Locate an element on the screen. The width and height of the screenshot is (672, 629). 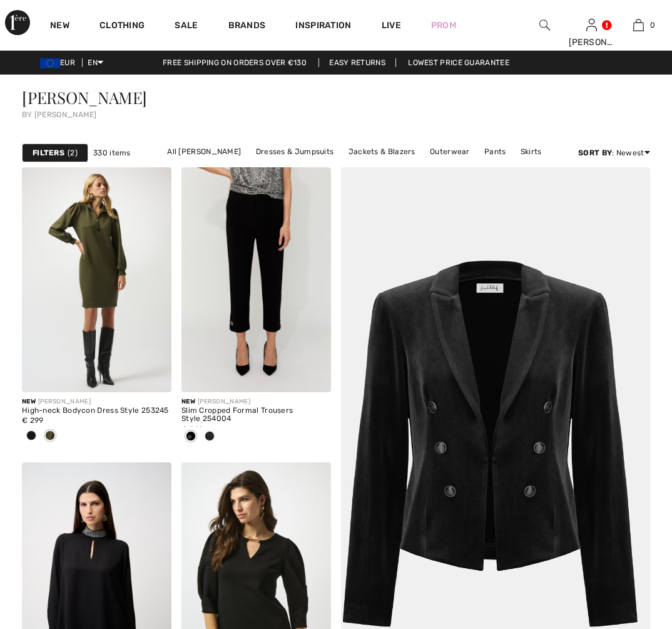
a: Sign In is located at coordinates (591, 24).